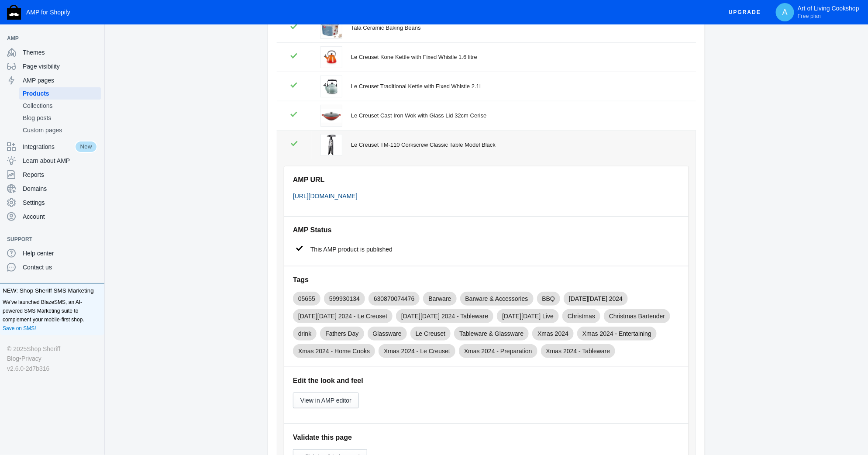  I want to click on span: A, so click(785, 12).